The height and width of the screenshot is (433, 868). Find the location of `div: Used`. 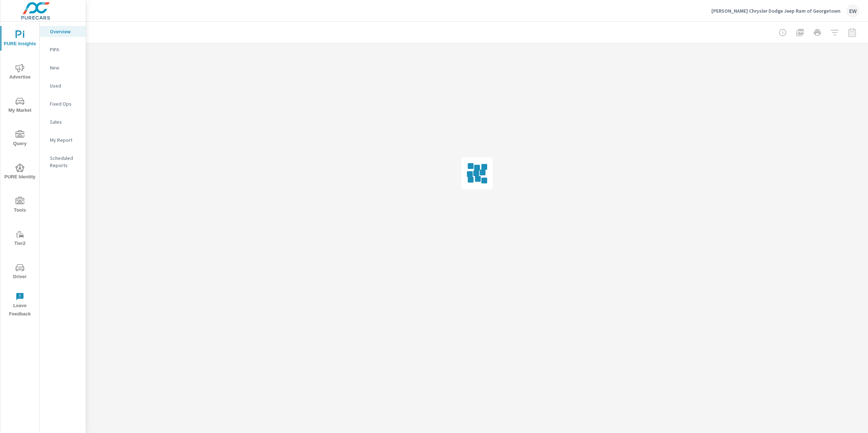

div: Used is located at coordinates (63, 86).